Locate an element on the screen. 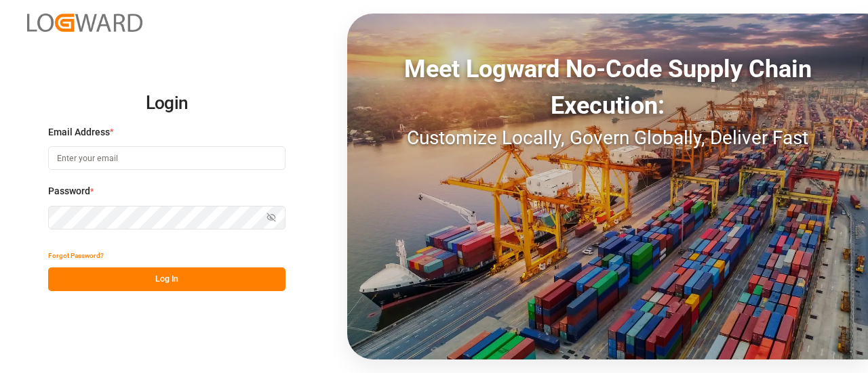 The image size is (868, 373). button: Log In is located at coordinates (167, 279).